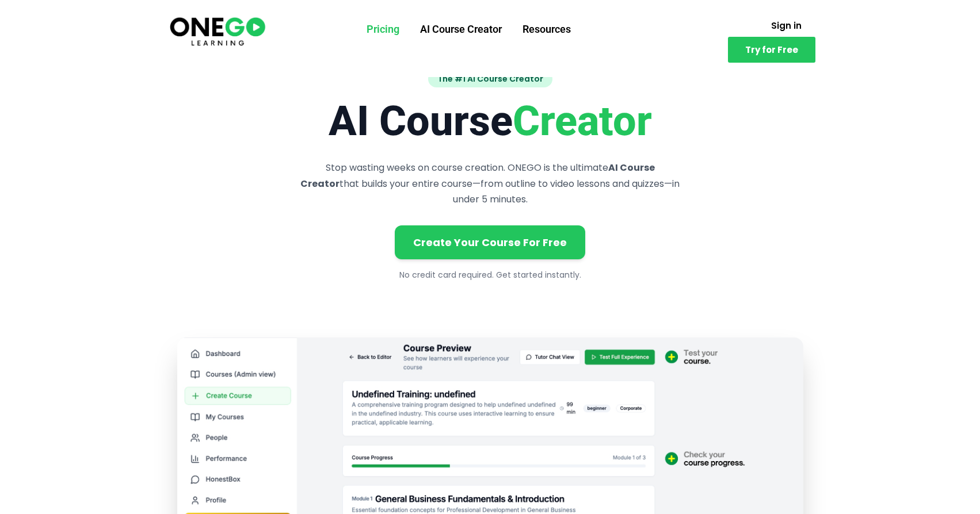 The width and height of the screenshot is (980, 514). I want to click on span: Sign in, so click(786, 25).